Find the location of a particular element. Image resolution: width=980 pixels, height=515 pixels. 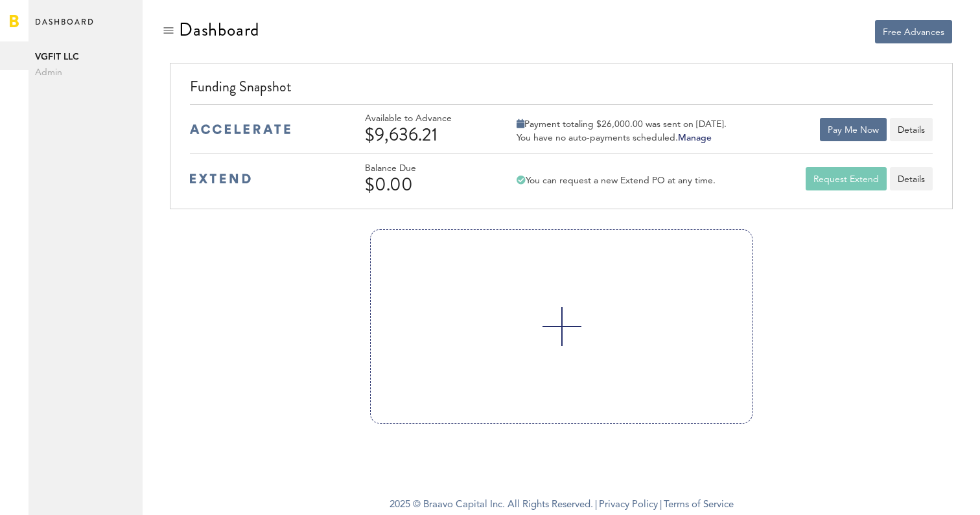

div: Balance Due is located at coordinates (427, 168).